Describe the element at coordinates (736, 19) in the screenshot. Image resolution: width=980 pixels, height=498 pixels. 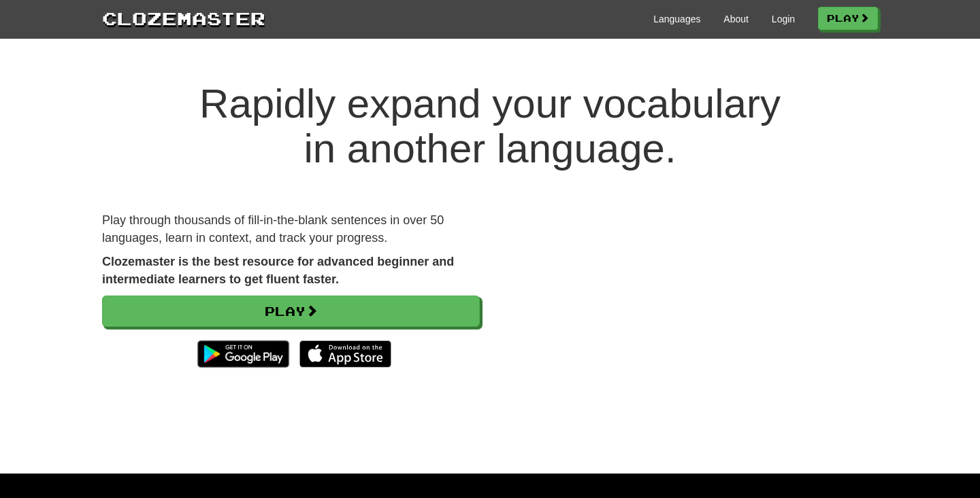
I see `a: About` at that location.